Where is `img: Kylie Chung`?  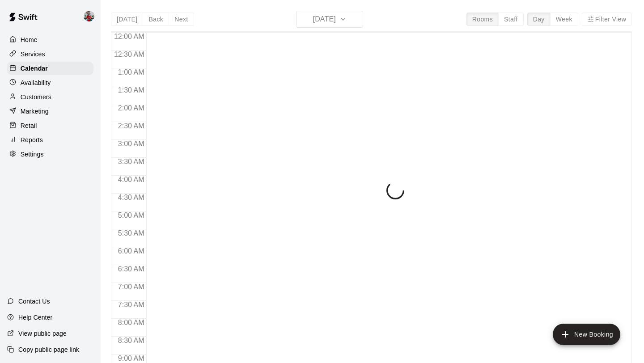
img: Kylie Chung is located at coordinates (89, 16).